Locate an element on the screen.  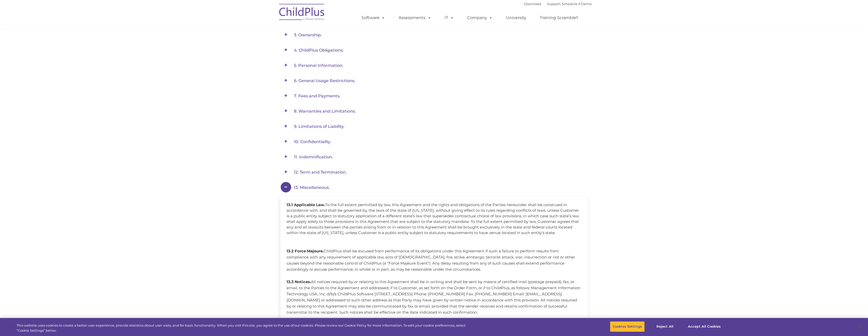
button: Close is located at coordinates (860, 327).